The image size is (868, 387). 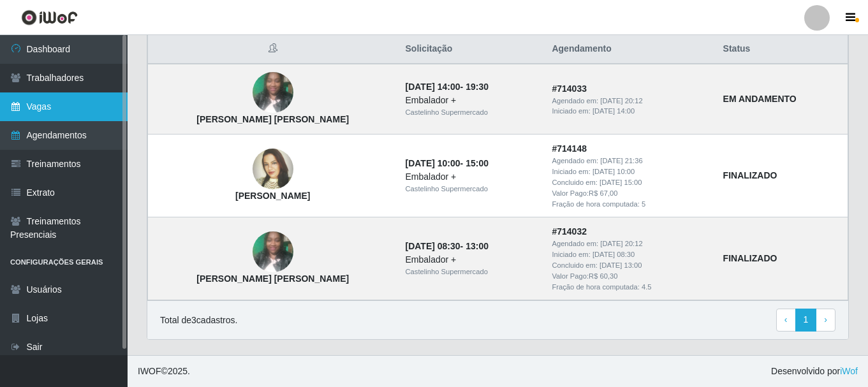 What do you see at coordinates (782, 49) in the screenshot?
I see `th: Status` at bounding box center [782, 49].